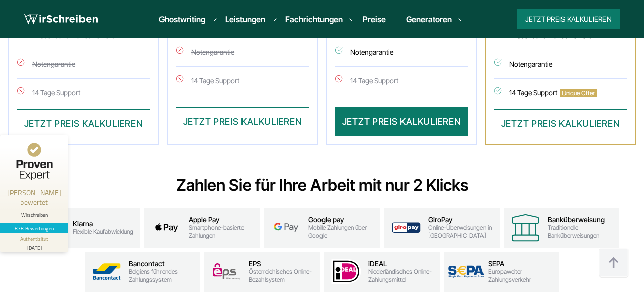  I want to click on img: Apple Pay, so click(167, 227).